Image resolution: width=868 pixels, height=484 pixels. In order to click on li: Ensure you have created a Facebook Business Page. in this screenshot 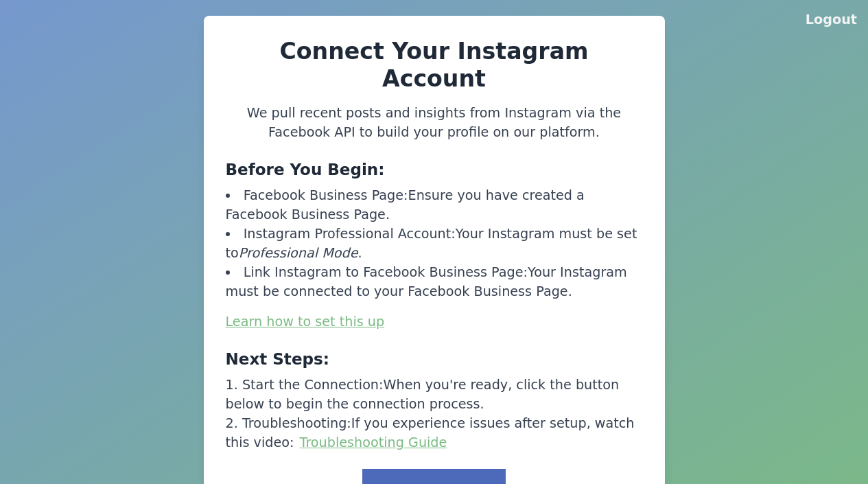, I will do `click(435, 205)`.